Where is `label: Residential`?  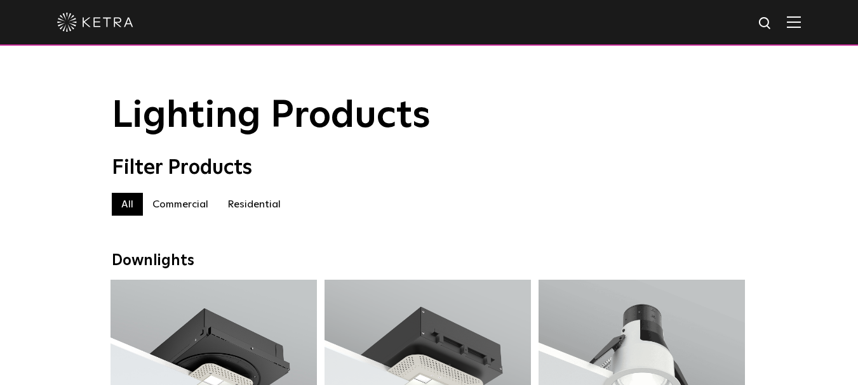
label: Residential is located at coordinates (254, 204).